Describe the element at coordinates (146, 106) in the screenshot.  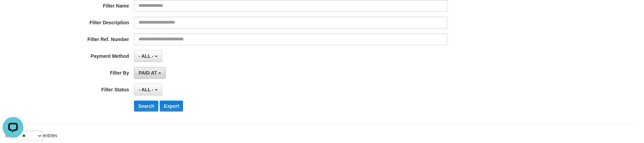
I see `button: Search` at that location.